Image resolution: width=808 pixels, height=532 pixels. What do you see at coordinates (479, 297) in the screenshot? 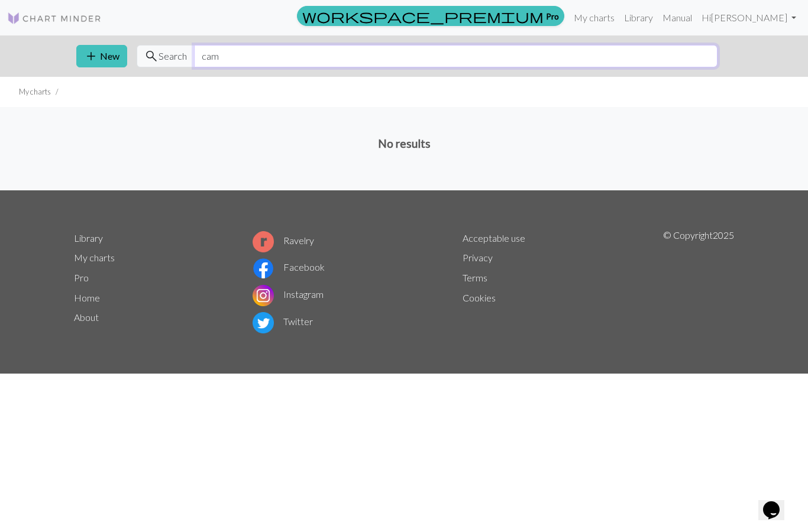
I see `a: Cookies` at bounding box center [479, 297].